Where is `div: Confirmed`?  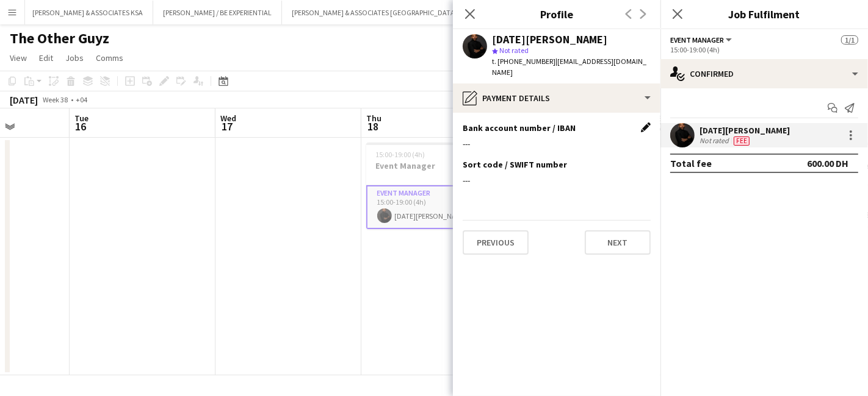 div: Confirmed is located at coordinates (764, 74).